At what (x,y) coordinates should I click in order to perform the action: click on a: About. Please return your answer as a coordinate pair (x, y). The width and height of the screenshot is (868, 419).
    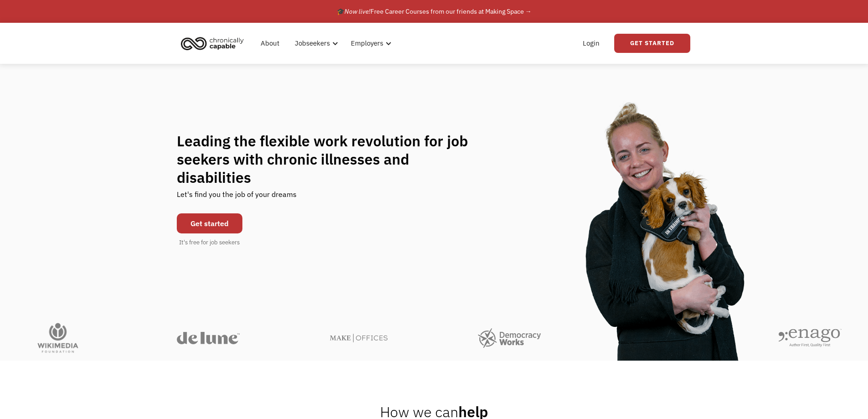
    Looking at the image, I should click on (270, 43).